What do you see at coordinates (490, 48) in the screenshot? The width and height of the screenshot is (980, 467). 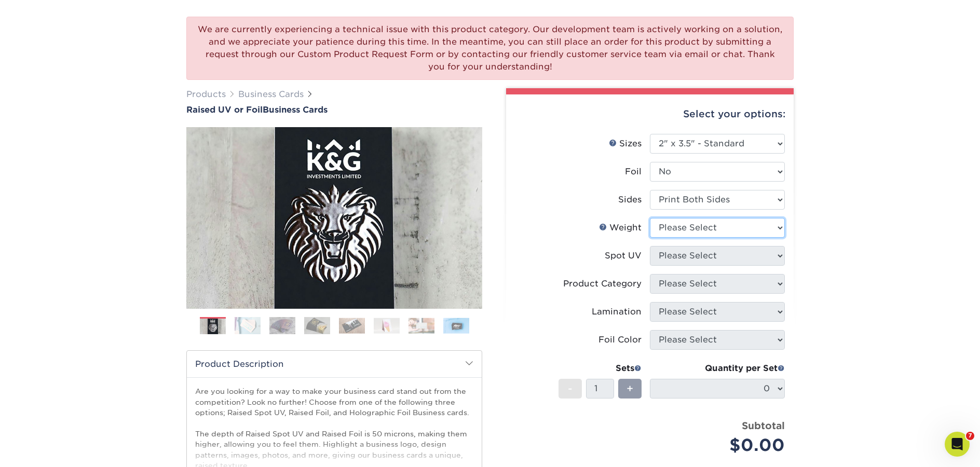 I see `div: We are currently experiencing a technical issue with this product category. Our development team ...` at bounding box center [490, 48].